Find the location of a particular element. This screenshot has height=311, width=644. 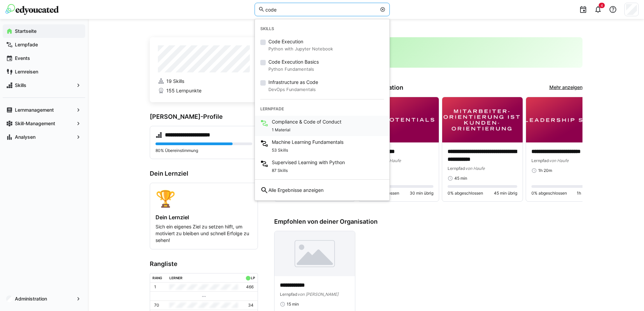

input: Skills und Lernpfade durchsuchen… is located at coordinates (320, 10).